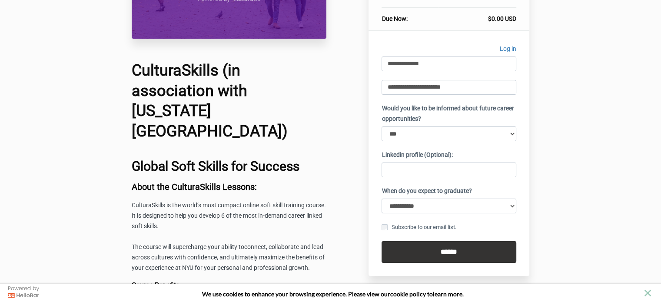 The height and width of the screenshot is (302, 661). What do you see at coordinates (229, 187) in the screenshot?
I see `h3: About the CulturaSkills Lessons:` at bounding box center [229, 187].